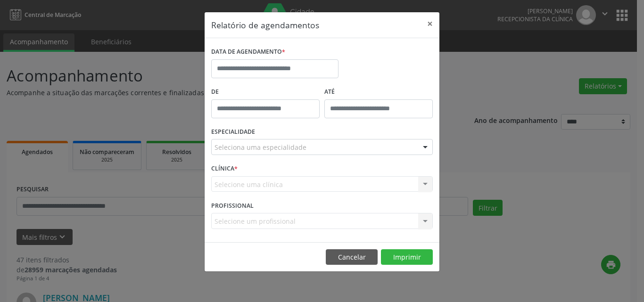 This screenshot has width=644, height=302. I want to click on label: De, so click(265, 92).